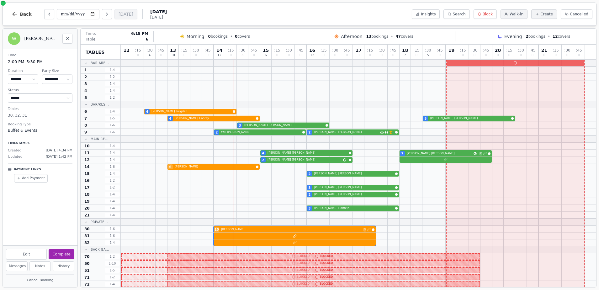 The height and width of the screenshot is (290, 599). Describe the element at coordinates (63, 266) in the screenshot. I see `button: History` at that location.